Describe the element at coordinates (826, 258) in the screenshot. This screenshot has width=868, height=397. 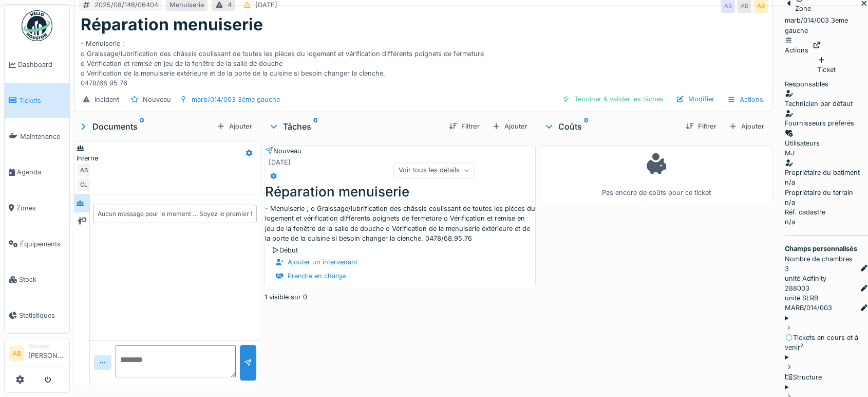
I see `div: Nombre de chambres` at that location.